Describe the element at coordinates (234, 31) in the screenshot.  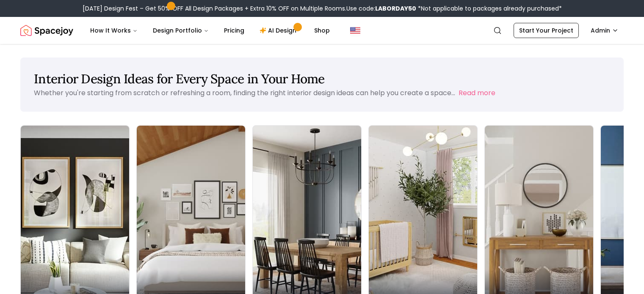
I see `a: Pricing` at that location.